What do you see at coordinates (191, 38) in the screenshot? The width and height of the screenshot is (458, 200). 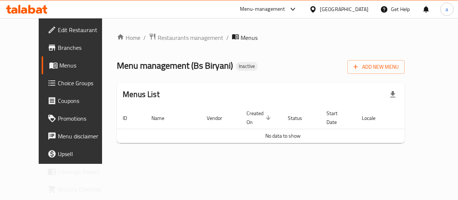 I see `span: Restaurants management` at bounding box center [191, 38].